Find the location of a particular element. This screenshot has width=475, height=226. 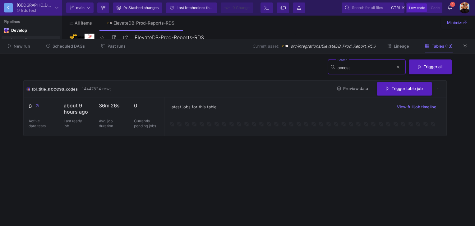

span: 14447824 rows is located at coordinates (96, 89).